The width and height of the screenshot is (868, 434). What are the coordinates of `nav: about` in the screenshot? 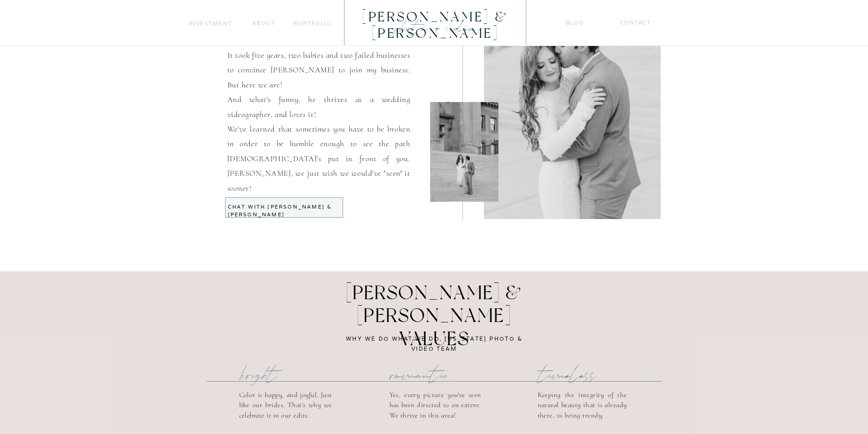 It's located at (264, 23).